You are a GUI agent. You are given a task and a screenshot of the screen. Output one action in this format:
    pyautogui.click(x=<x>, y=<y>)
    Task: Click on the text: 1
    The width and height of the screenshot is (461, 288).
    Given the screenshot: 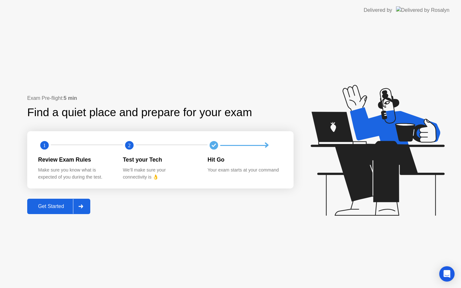 What is the action you would take?
    pyautogui.click(x=45, y=145)
    